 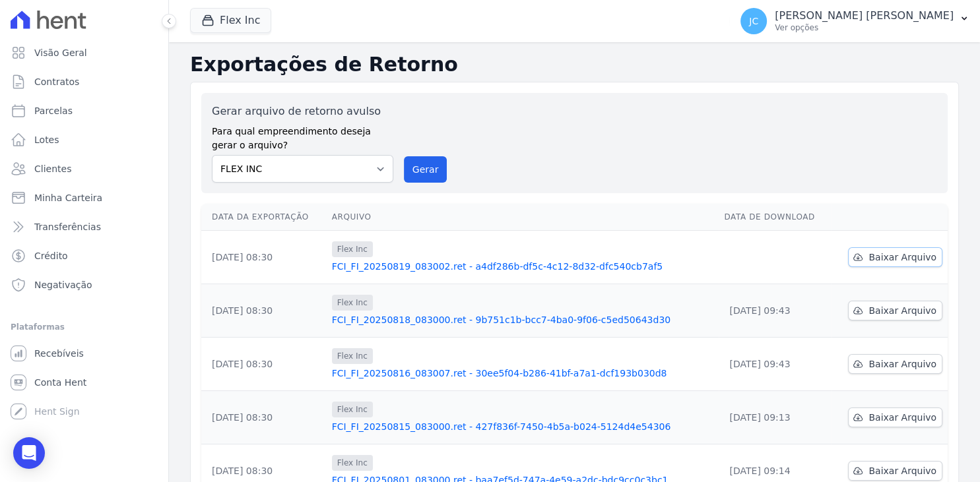 What do you see at coordinates (84, 284) in the screenshot?
I see `a: Negativação` at bounding box center [84, 284].